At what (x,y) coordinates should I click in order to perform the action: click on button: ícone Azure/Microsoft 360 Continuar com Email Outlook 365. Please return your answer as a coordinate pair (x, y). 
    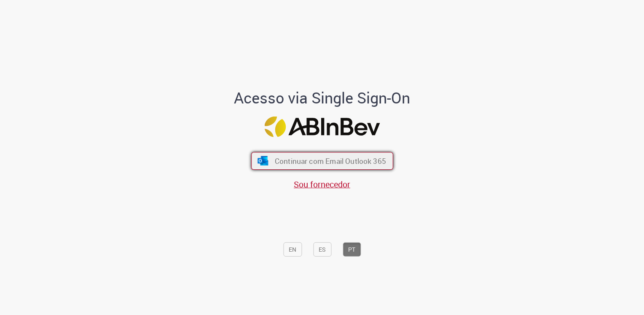
    Looking at the image, I should click on (322, 161).